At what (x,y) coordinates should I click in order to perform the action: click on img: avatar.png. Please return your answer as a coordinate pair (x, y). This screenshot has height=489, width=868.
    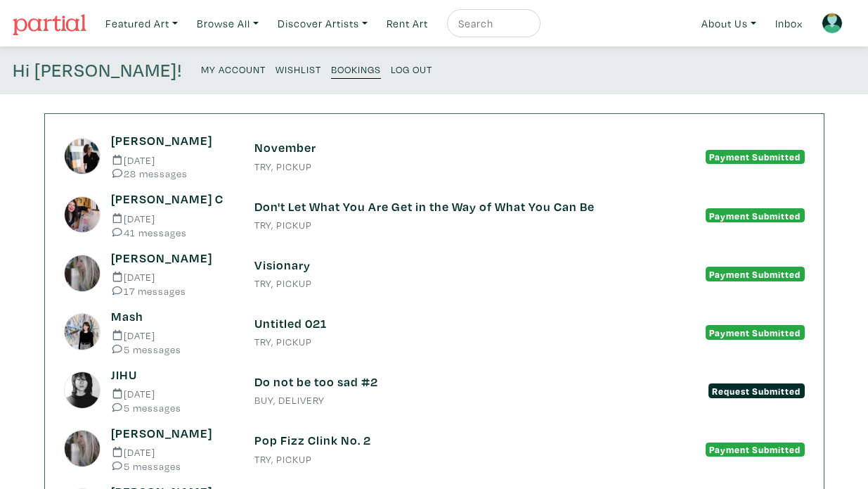
    Looking at the image, I should click on (832, 23).